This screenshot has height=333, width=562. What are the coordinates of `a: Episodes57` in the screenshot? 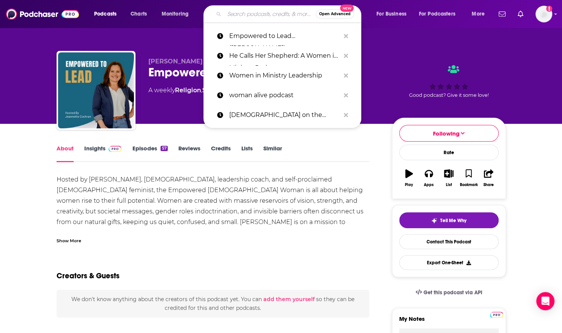 It's located at (150, 153).